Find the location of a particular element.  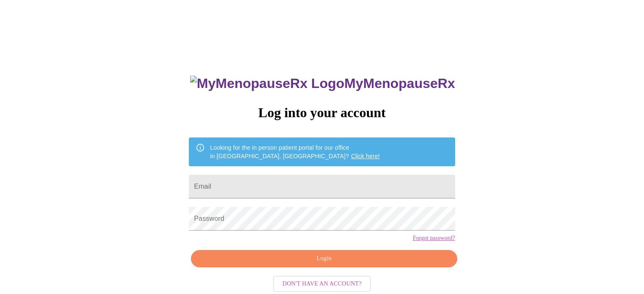

a: Forgot password? is located at coordinates (434, 238).